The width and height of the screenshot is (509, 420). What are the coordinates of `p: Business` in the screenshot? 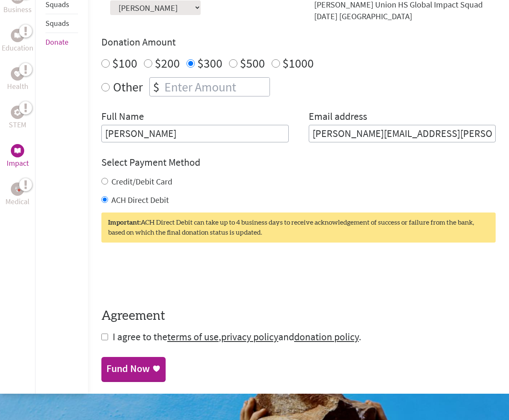 It's located at (18, 10).